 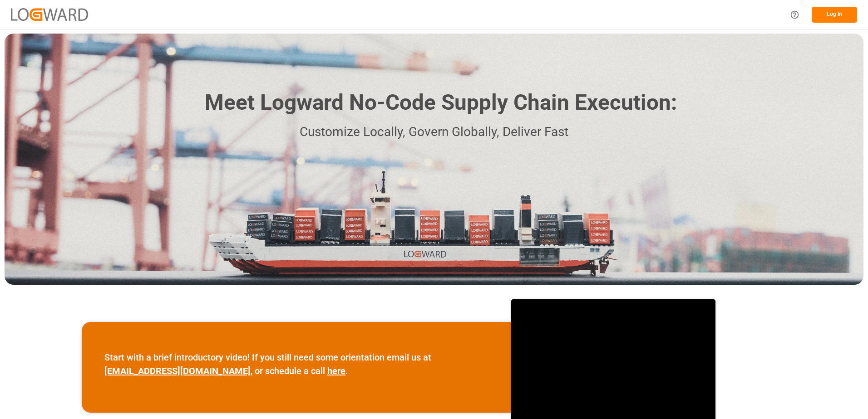 I want to click on button: Help Center, so click(x=795, y=15).